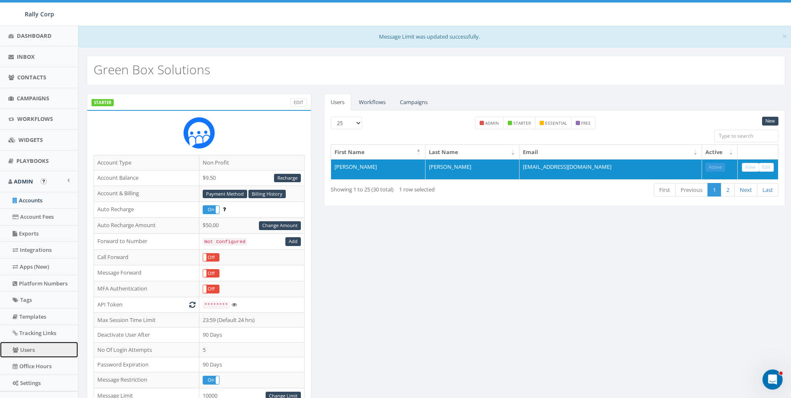 Image resolution: width=791 pixels, height=398 pixels. I want to click on a: Active, so click(715, 167).